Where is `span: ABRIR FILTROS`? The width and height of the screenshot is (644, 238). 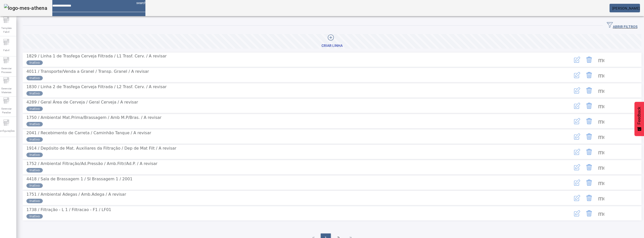 span: ABRIR FILTROS is located at coordinates (622, 26).